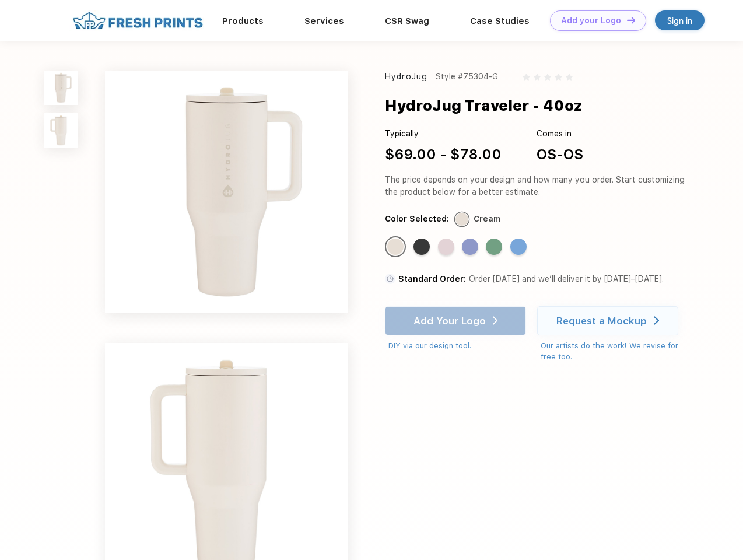 The height and width of the screenshot is (560, 743). I want to click on div: HydroJug Traveler - 40oz, so click(484, 105).